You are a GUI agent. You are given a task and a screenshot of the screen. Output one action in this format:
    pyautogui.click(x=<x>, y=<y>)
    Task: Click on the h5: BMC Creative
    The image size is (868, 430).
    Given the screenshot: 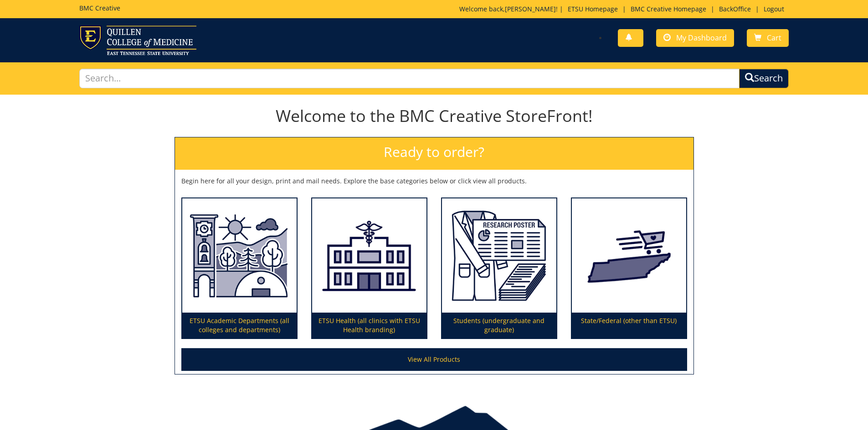 What is the action you would take?
    pyautogui.click(x=100, y=8)
    